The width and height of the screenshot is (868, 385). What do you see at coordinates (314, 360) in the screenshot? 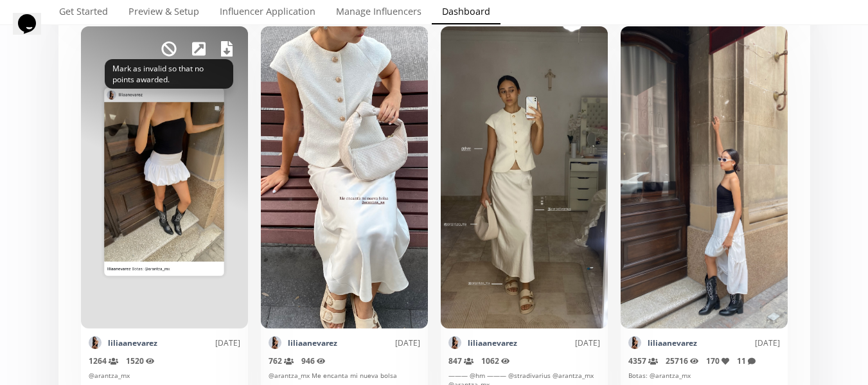
I see `span: 946` at bounding box center [314, 360].